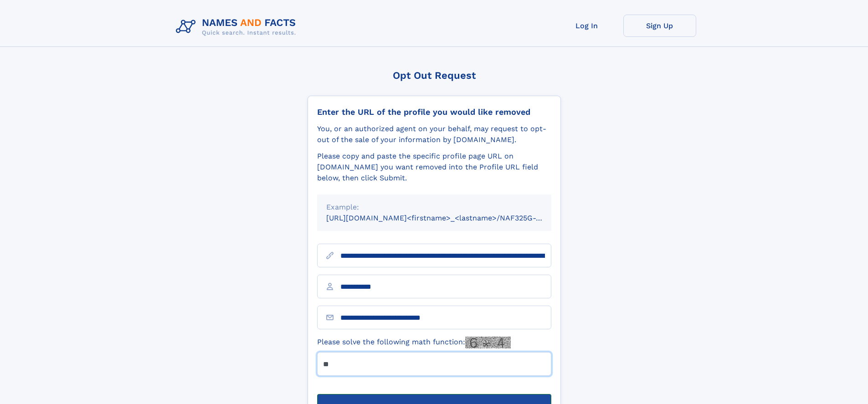  I want to click on div: You, or an authorized agent on your behalf, may request to opt-out of the sale of your informatio..., so click(434, 135).